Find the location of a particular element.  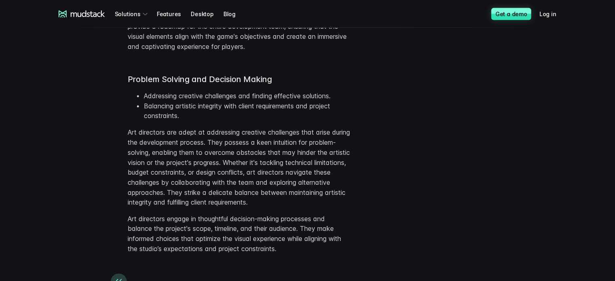

a: Get a demo is located at coordinates (511, 14).